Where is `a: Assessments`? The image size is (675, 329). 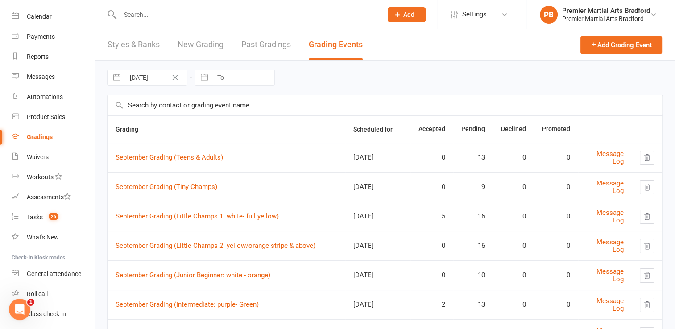
a: Assessments is located at coordinates (53, 197).